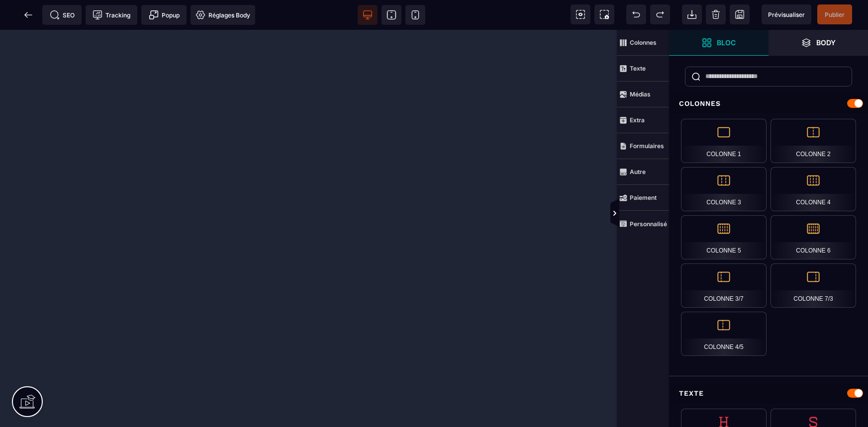  What do you see at coordinates (726, 43) in the screenshot?
I see `strong: Bloc` at bounding box center [726, 43].